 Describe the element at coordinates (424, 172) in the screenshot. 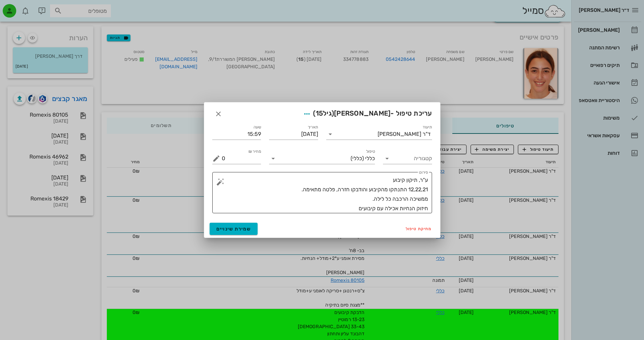

I see `label: פירוט` at that location.